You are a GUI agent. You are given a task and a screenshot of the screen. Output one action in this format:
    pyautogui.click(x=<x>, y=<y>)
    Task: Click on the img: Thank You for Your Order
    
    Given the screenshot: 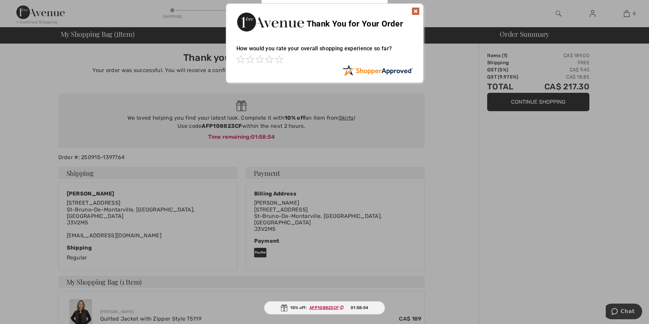 What is the action you would take?
    pyautogui.click(x=270, y=22)
    